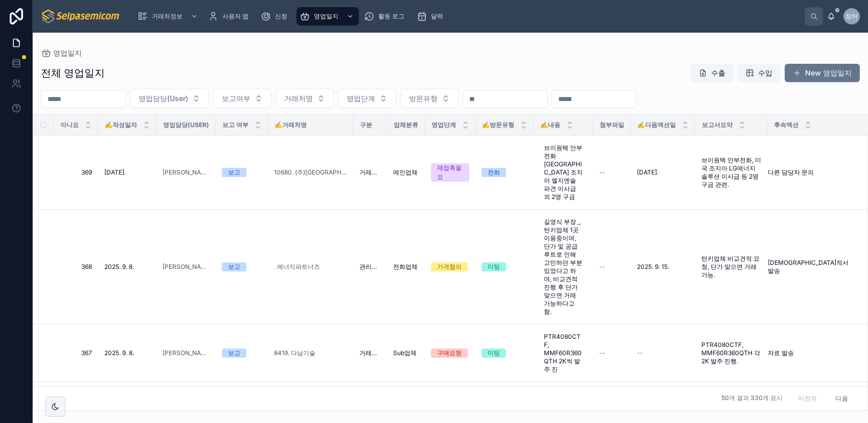 The width and height of the screenshot is (868, 423). I want to click on span: 달력, so click(437, 16).